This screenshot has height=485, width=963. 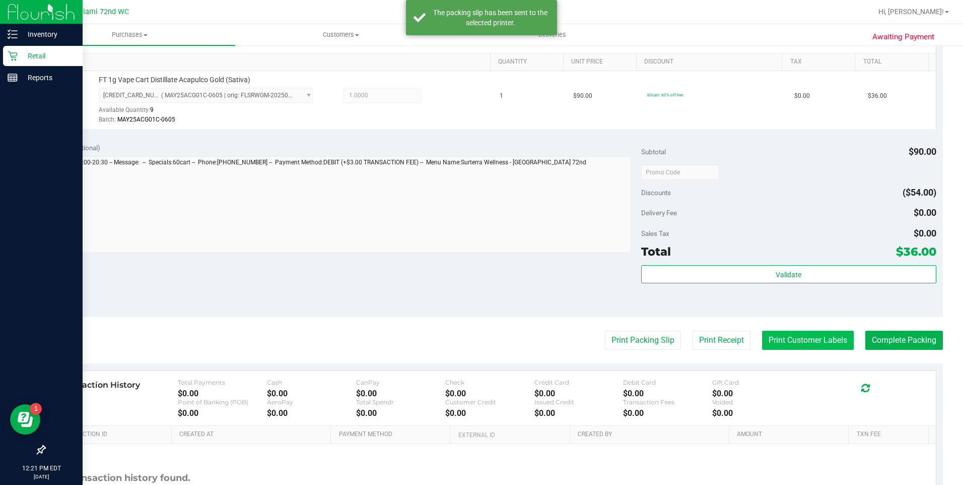 What do you see at coordinates (757, 402) in the screenshot?
I see `div: Voided` at bounding box center [757, 402].